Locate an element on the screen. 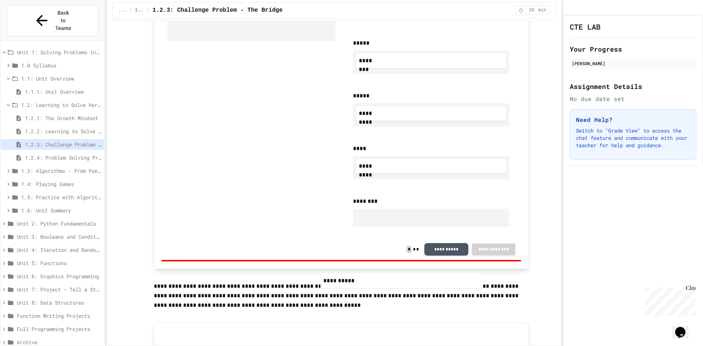 The image size is (703, 346). span: Unit 7: Project - Tell a Story is located at coordinates (59, 289).